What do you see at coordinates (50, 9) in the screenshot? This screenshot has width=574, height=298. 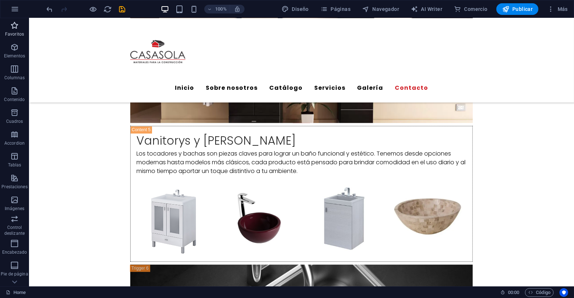 I see `button: undo` at bounding box center [50, 9].